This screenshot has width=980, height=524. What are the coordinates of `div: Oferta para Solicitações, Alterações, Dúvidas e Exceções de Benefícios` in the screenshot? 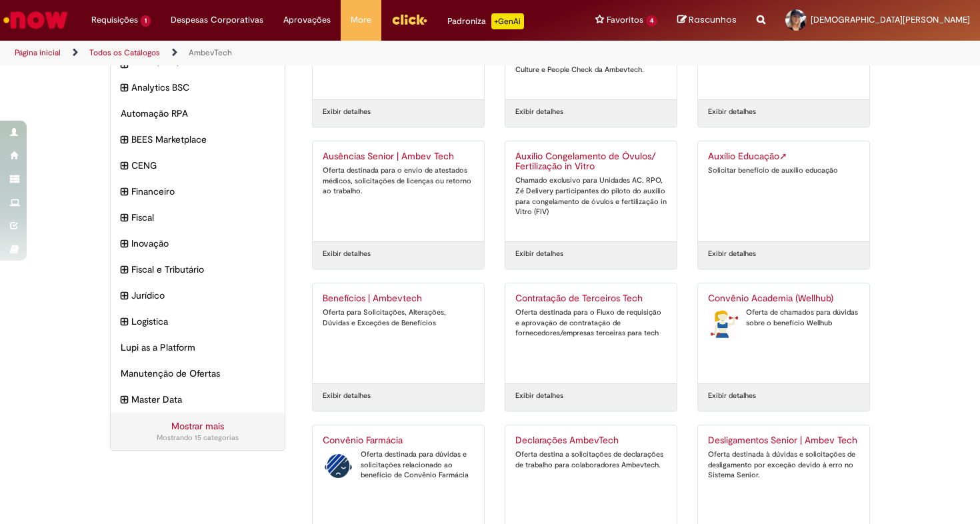 It's located at (398, 317).